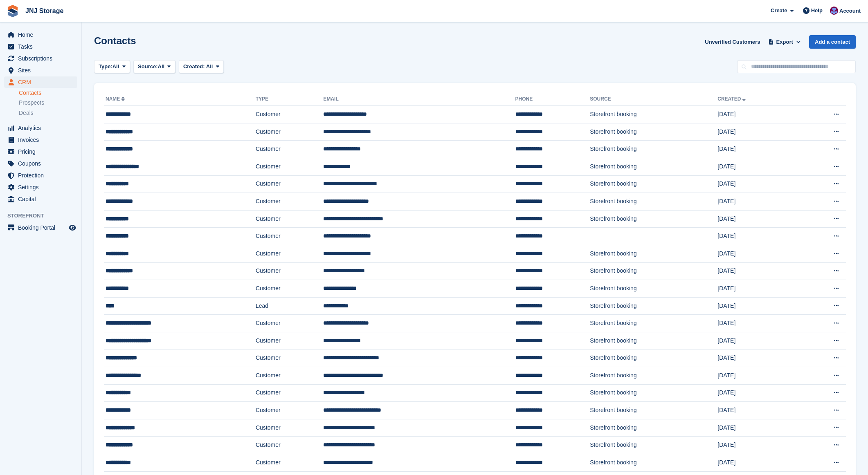 Image resolution: width=868 pixels, height=475 pixels. Describe the element at coordinates (42, 199) in the screenshot. I see `span: Capital` at that location.